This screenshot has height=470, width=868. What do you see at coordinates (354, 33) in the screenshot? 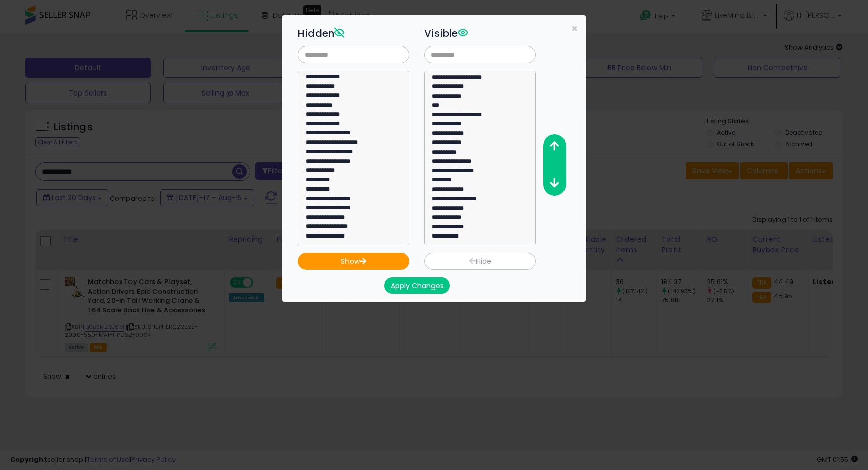
I see `h3: Hidden` at bounding box center [354, 33].